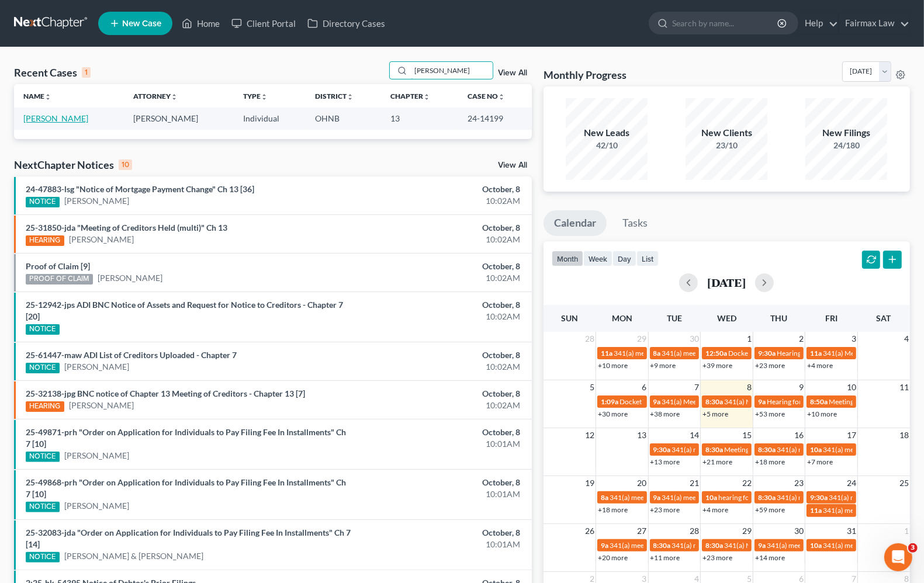 The height and width of the screenshot is (583, 924). What do you see at coordinates (140, 189) in the screenshot?
I see `a: 24-47883-lsg "Notice of Mortgage Payment Change" Ch 13 [36]` at bounding box center [140, 189].